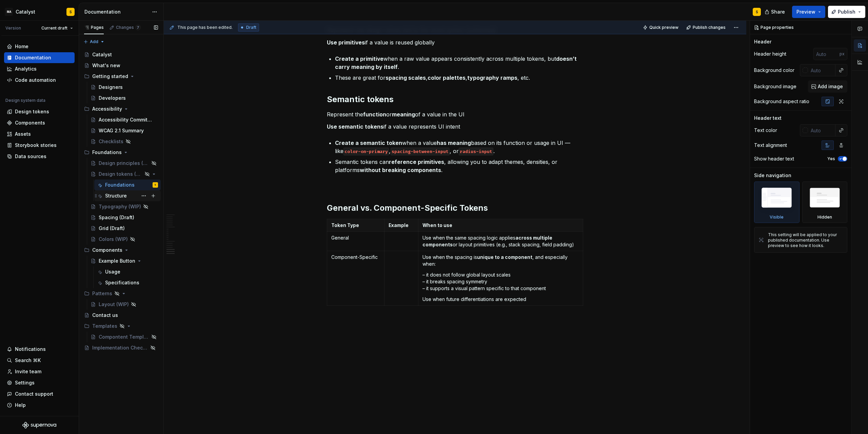 The width and height of the screenshot is (868, 434). I want to click on a: FoundationsS, so click(128, 185).